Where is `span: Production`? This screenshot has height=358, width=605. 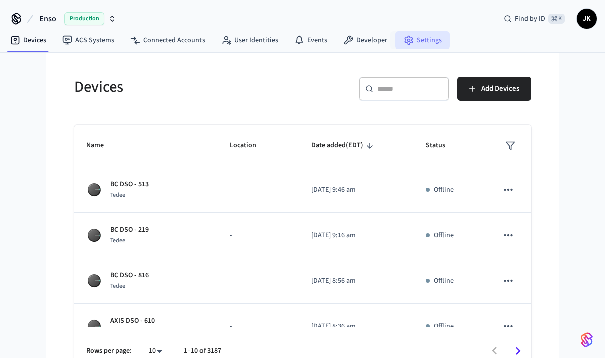 span: Production is located at coordinates (84, 19).